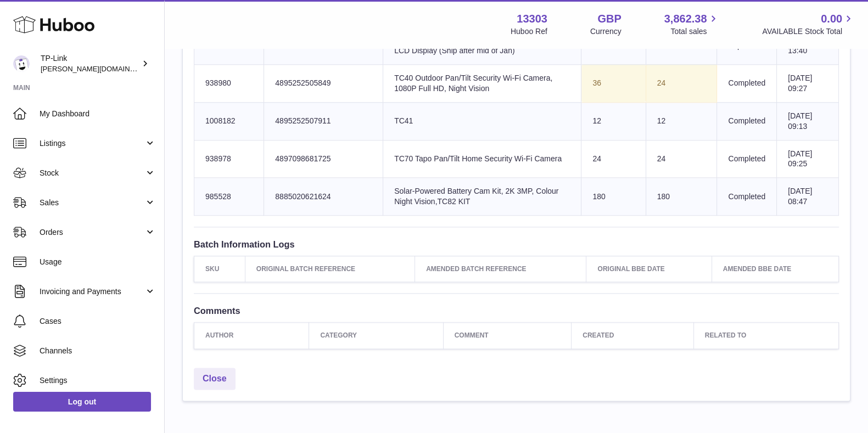 This screenshot has height=433, width=868. What do you see at coordinates (376, 335) in the screenshot?
I see `th: Category` at bounding box center [376, 335].